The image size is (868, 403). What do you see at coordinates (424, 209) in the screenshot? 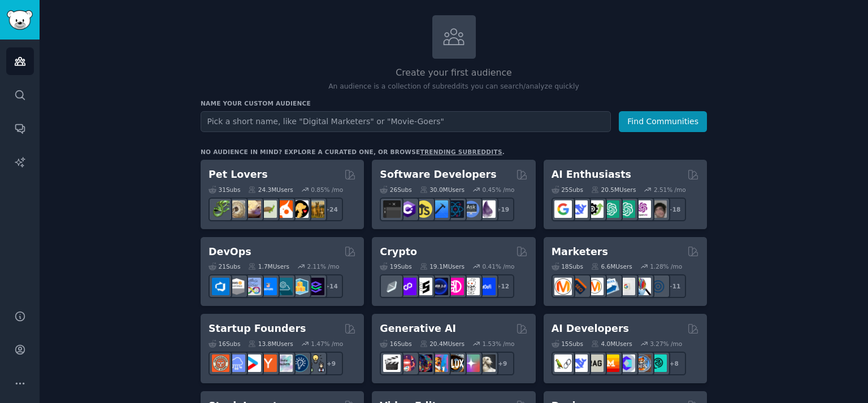
I see `img: learnjavascript` at bounding box center [424, 209].